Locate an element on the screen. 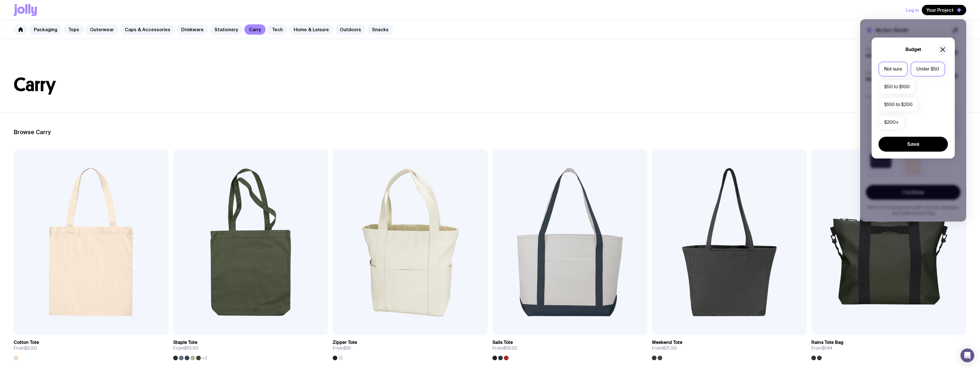 The width and height of the screenshot is (980, 368). span: +2 is located at coordinates (205, 358).